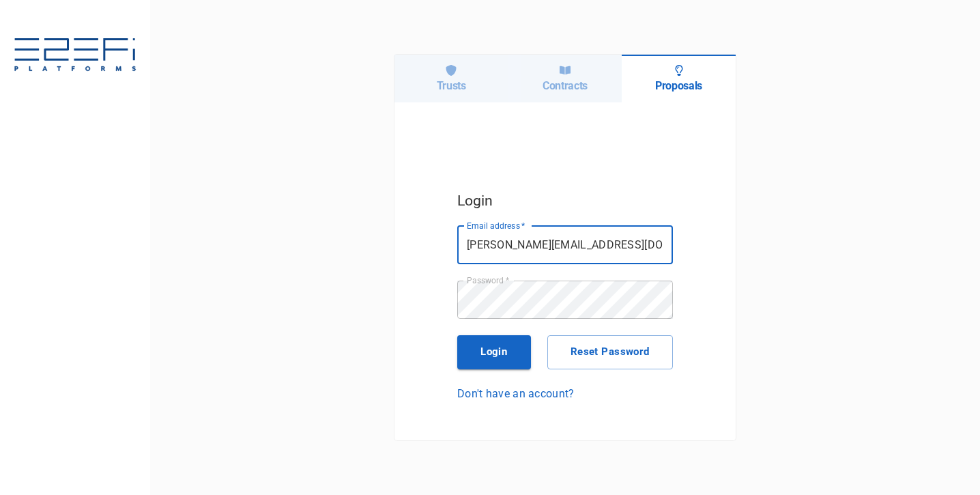 The image size is (980, 495). What do you see at coordinates (451, 85) in the screenshot?
I see `h6: Trusts` at bounding box center [451, 85].